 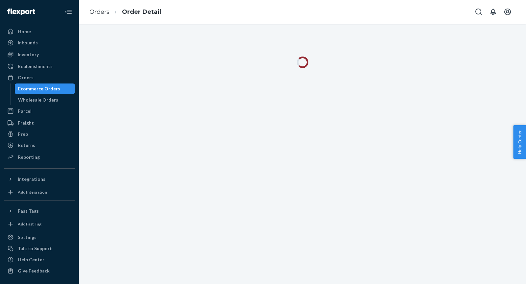 I want to click on button: Help Center, so click(x=520, y=142).